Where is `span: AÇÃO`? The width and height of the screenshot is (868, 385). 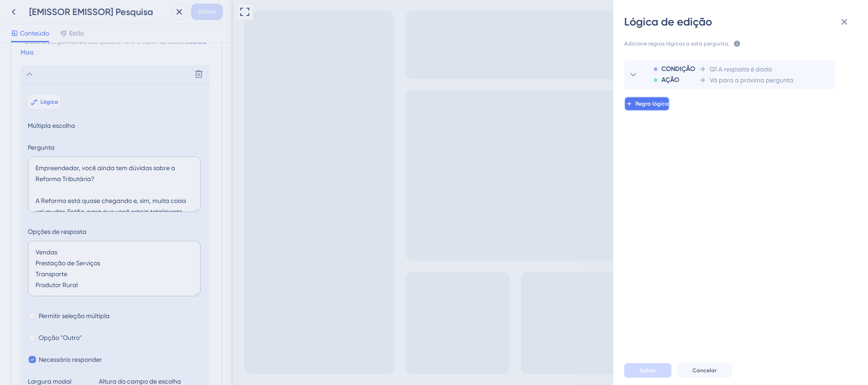
span: AÇÃO is located at coordinates (670, 80).